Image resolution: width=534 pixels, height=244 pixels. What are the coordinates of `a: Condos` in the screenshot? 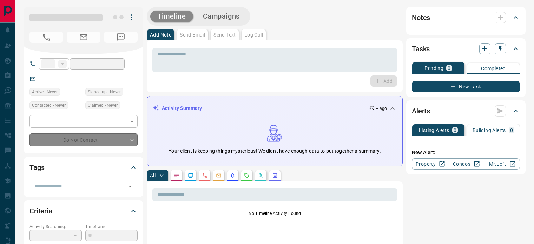 It's located at (466, 164).